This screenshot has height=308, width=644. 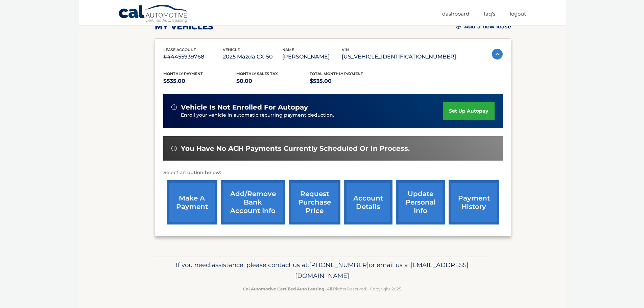 What do you see at coordinates (312, 115) in the screenshot?
I see `p: Enroll your vehicle in automatic recurring payment deduction.` at bounding box center [312, 115].